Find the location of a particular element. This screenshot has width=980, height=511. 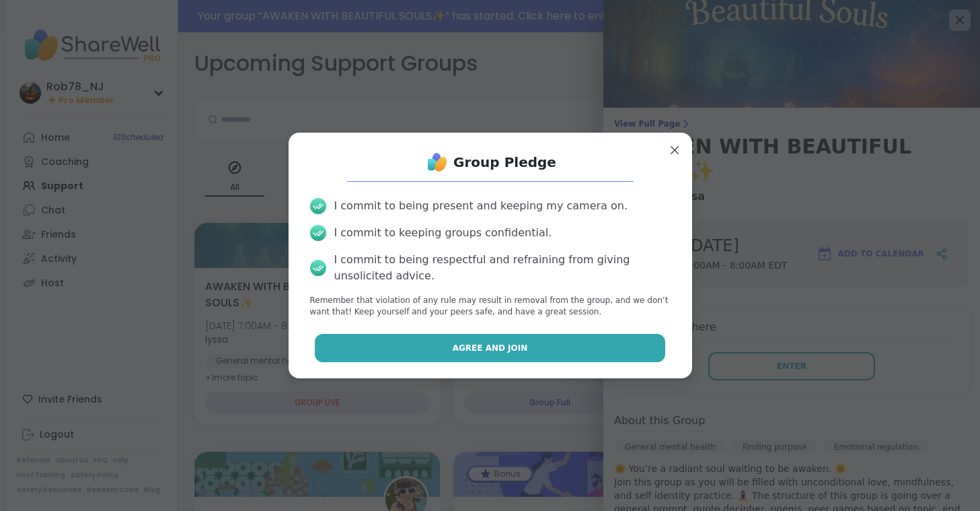

span: Agree and Join is located at coordinates (491, 348).